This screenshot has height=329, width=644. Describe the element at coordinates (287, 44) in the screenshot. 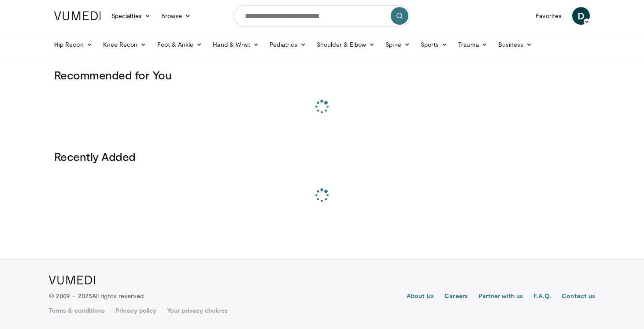

I see `a: Pediatrics` at that location.